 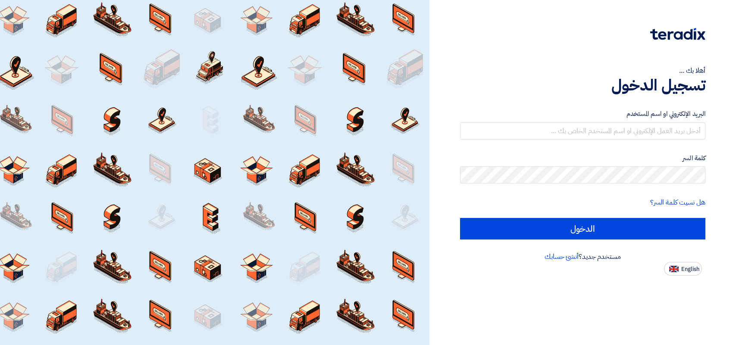 What do you see at coordinates (683, 269) in the screenshot?
I see `button: English` at bounding box center [683, 269].